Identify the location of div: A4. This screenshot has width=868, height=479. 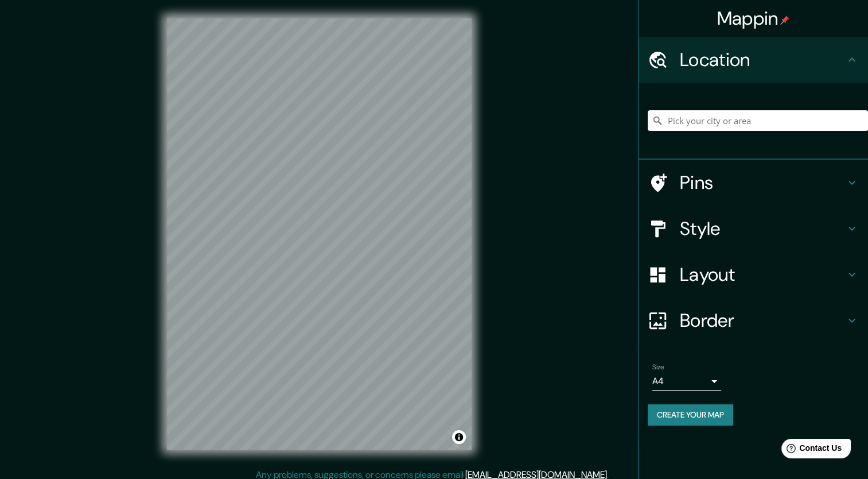
(687, 381).